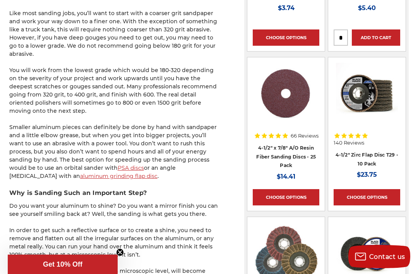 The width and height of the screenshot is (418, 274). I want to click on p: In order to get such a reflective surface or to create a shine, you need to remove and flatten ou..., so click(114, 242).